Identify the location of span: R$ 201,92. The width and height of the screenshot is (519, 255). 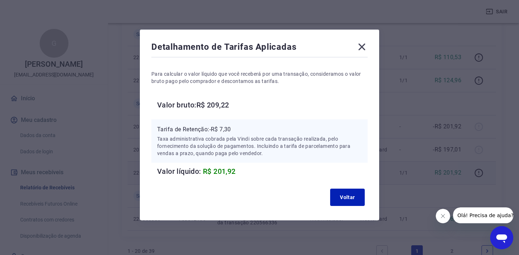
(219, 171).